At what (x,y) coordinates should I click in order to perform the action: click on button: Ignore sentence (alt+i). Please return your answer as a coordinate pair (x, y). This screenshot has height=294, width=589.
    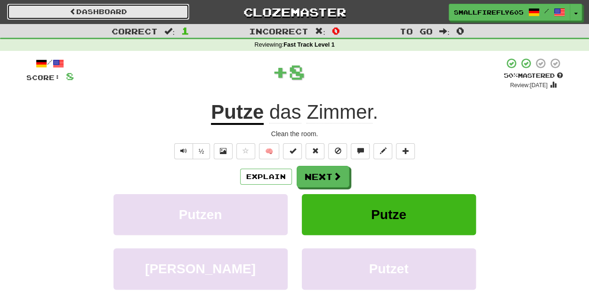
    Looking at the image, I should click on (338, 151).